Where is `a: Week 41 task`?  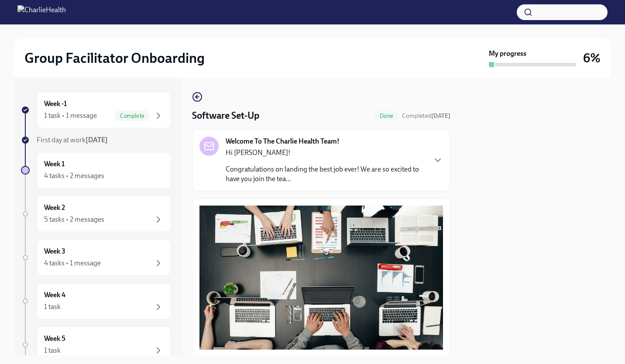
a: Week 41 task is located at coordinates (96, 301).